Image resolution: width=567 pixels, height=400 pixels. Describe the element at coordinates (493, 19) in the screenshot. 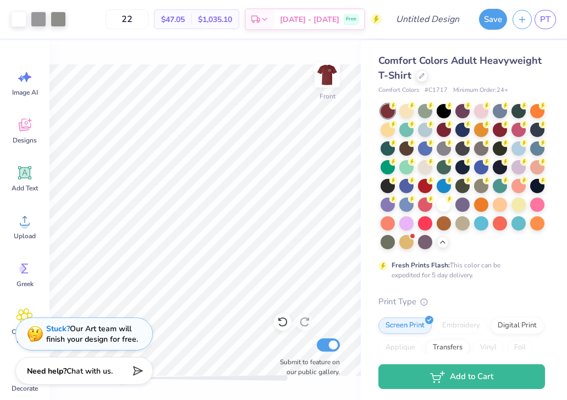

I see `button: Save` at that location.